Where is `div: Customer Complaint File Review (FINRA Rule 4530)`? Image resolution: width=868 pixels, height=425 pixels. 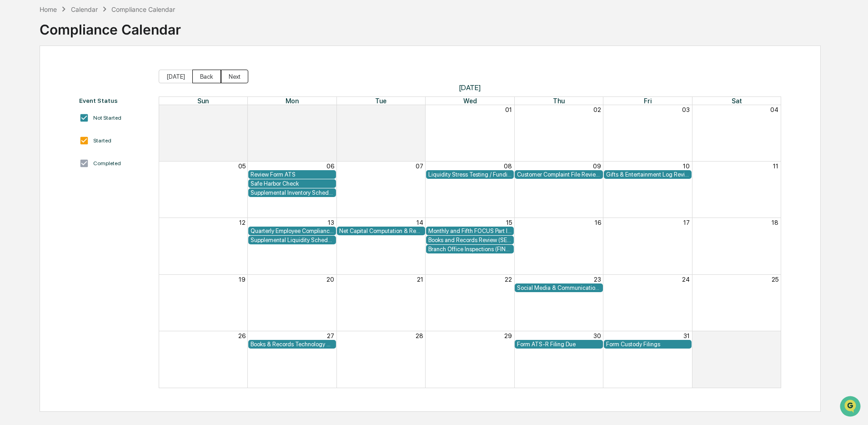
div: Customer Complaint File Review (FINRA Rule 4530) is located at coordinates (558, 174).